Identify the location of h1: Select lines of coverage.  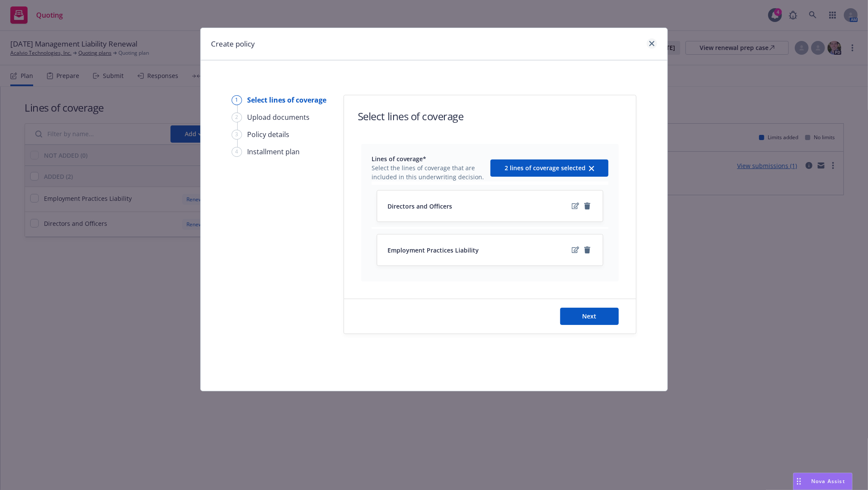
(410, 116).